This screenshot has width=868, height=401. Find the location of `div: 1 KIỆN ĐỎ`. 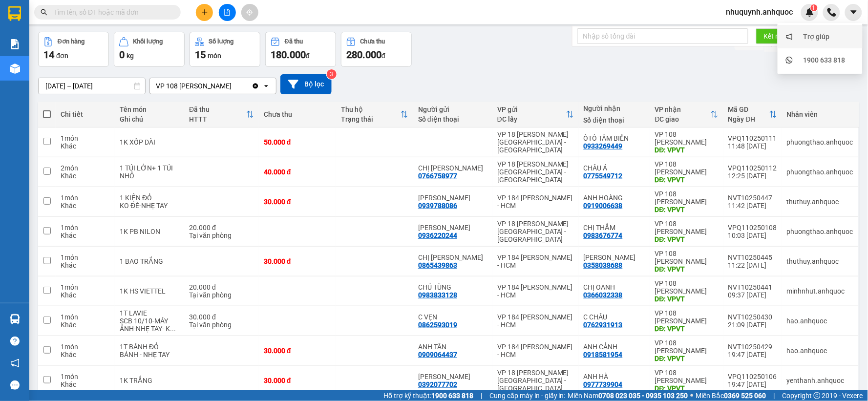

div: 1 KIỆN ĐỎ is located at coordinates (150, 198).